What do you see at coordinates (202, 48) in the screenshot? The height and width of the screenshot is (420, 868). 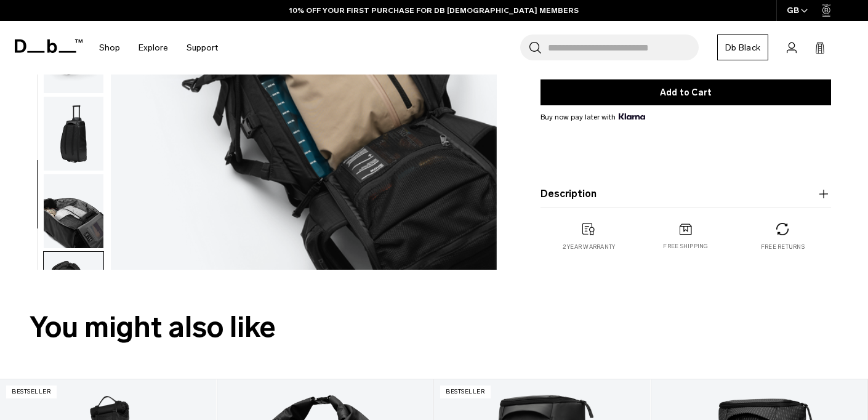 I see `a: Support` at bounding box center [202, 48].